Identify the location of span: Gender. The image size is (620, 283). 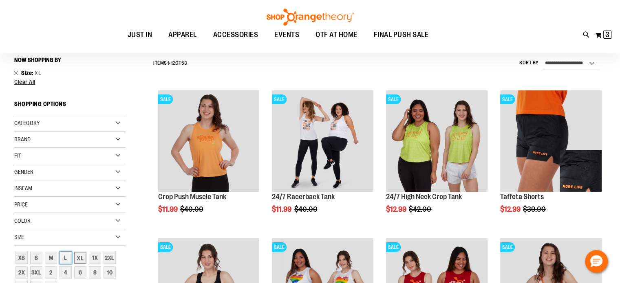
(24, 172).